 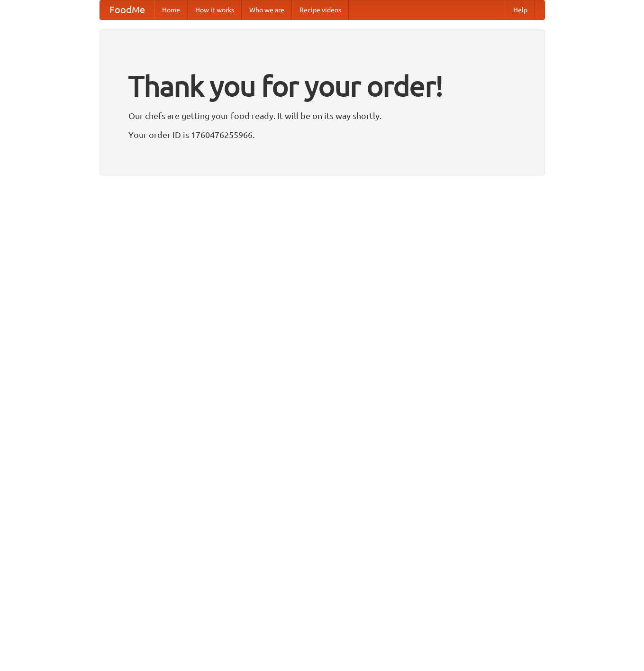 What do you see at coordinates (322, 86) in the screenshot?
I see `h1: Thank you for your order!` at bounding box center [322, 86].